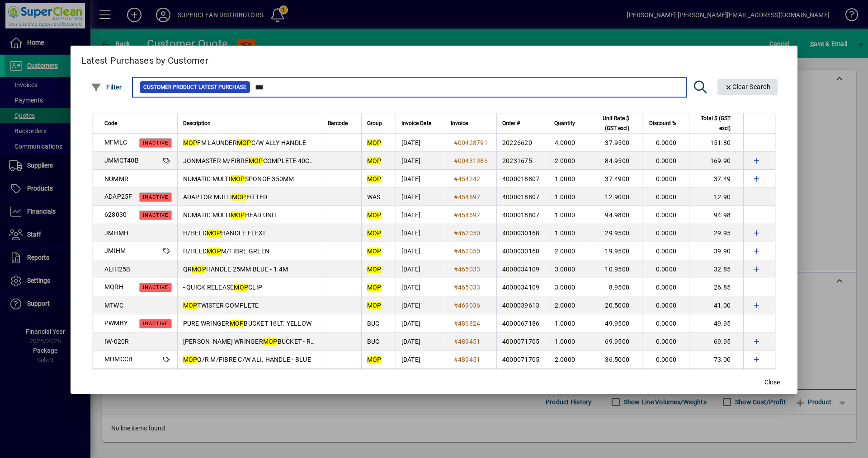  I want to click on a: #454697, so click(467, 197).